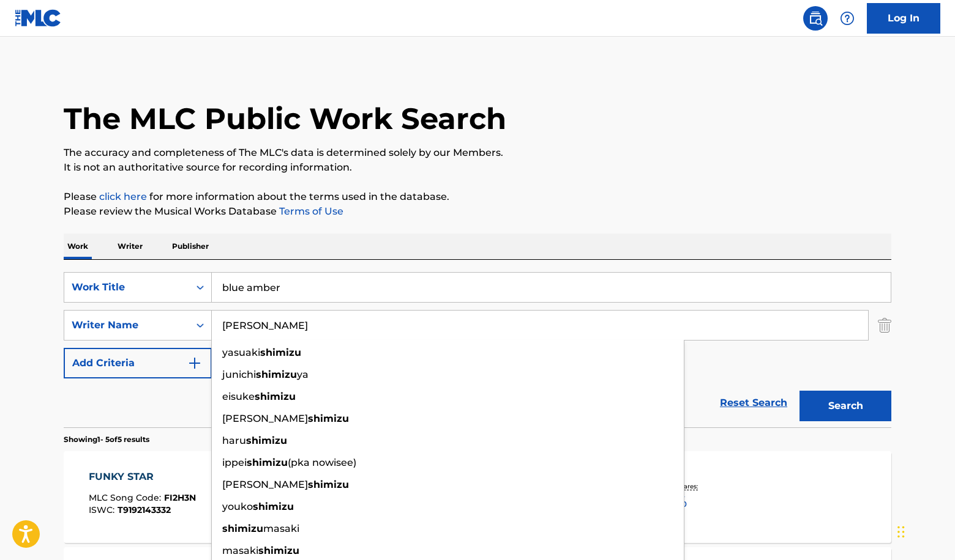 The image size is (955, 560). Describe the element at coordinates (127, 287) in the screenshot. I see `div: Work Title` at that location.